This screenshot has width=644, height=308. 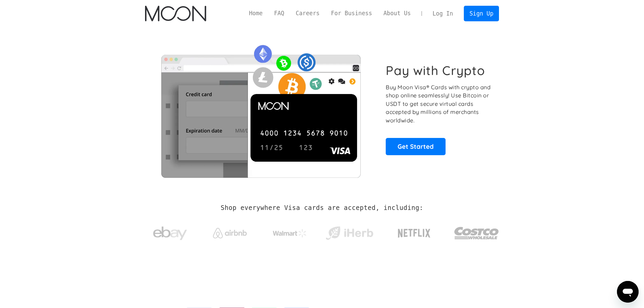 What do you see at coordinates (308, 13) in the screenshot?
I see `a: Careers` at bounding box center [308, 13].